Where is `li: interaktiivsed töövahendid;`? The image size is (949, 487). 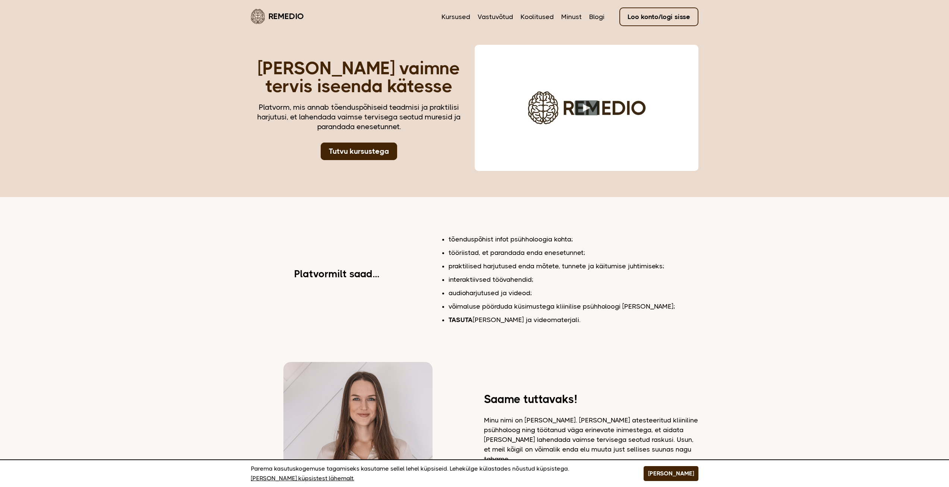
li: interaktiivsed töövahendid; is located at coordinates (574, 279).